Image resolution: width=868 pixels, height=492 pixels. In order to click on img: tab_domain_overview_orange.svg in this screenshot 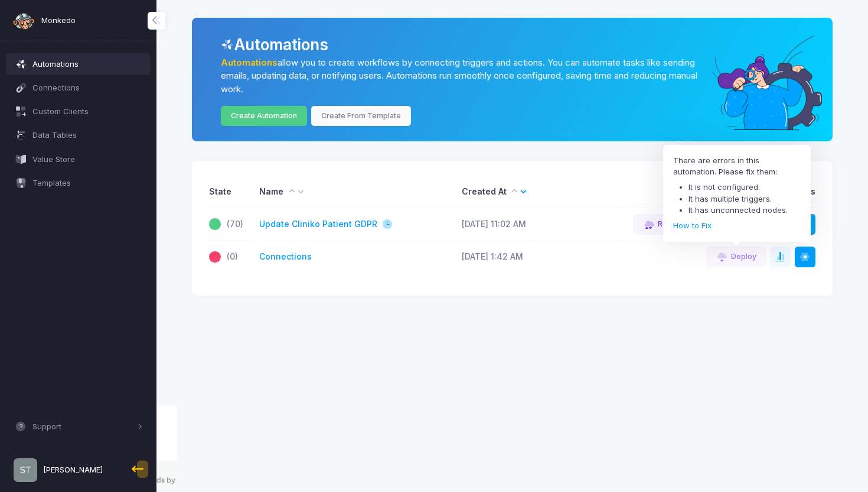, I will do `click(37, 79)`.